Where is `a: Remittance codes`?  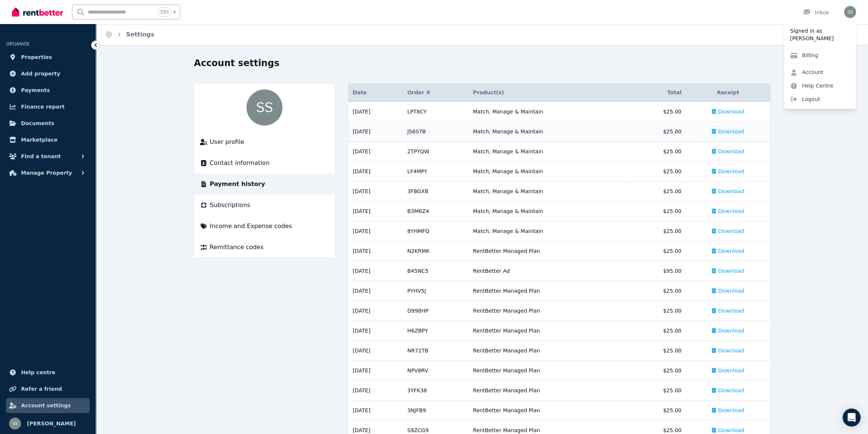 a: Remittance codes is located at coordinates (264, 247).